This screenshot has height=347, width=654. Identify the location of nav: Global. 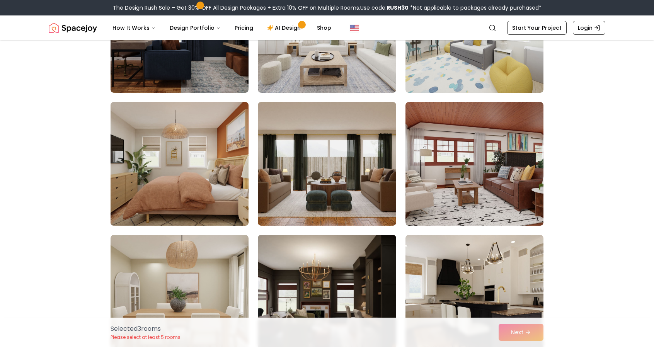
(327, 28).